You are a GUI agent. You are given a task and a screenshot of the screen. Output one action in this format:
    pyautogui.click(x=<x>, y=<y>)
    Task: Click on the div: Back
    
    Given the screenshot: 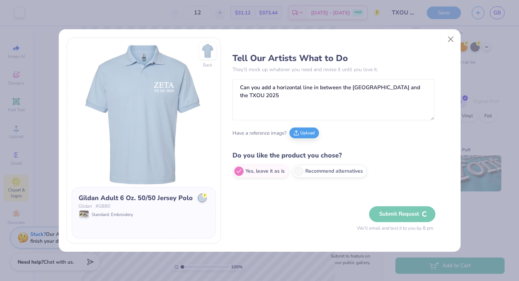 What is the action you would take?
    pyautogui.click(x=208, y=65)
    